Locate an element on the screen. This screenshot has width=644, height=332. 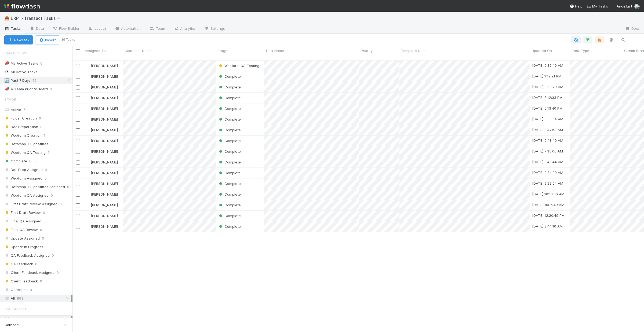
span: First Draft Review is located at coordinates (23, 212).